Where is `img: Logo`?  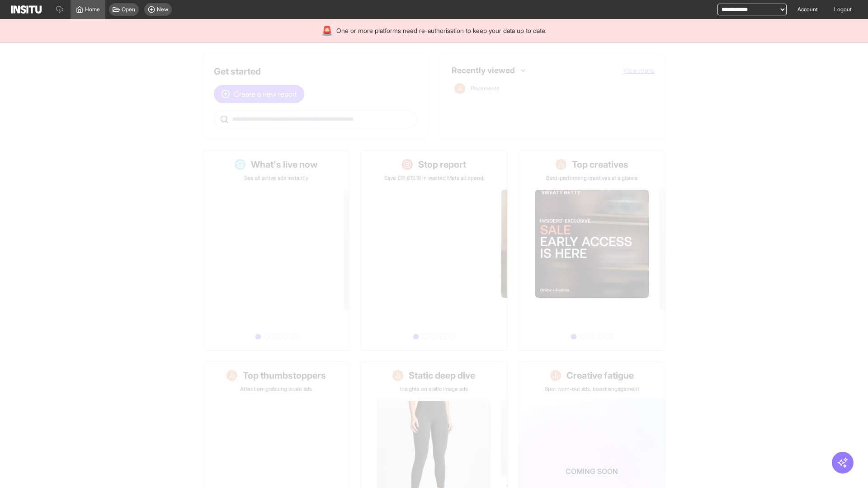
img: Logo is located at coordinates (26, 9).